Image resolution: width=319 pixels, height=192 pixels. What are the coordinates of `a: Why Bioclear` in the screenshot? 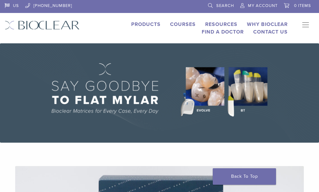 It's located at (267, 24).